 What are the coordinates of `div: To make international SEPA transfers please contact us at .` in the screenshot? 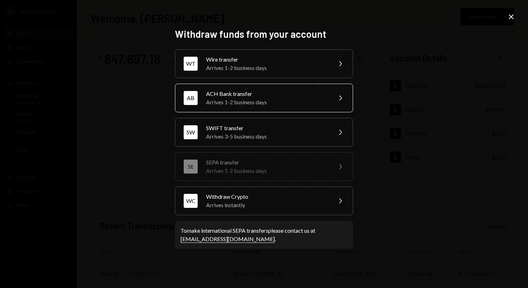 It's located at (264, 235).